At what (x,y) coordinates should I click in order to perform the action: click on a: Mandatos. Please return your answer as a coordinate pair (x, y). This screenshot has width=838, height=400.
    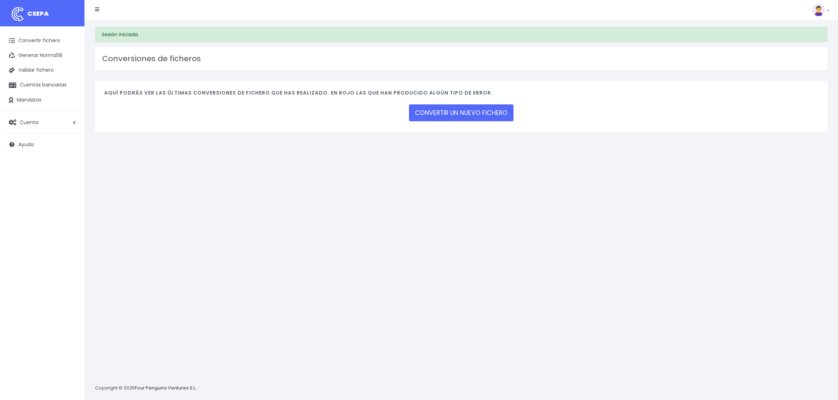
    Looking at the image, I should click on (42, 100).